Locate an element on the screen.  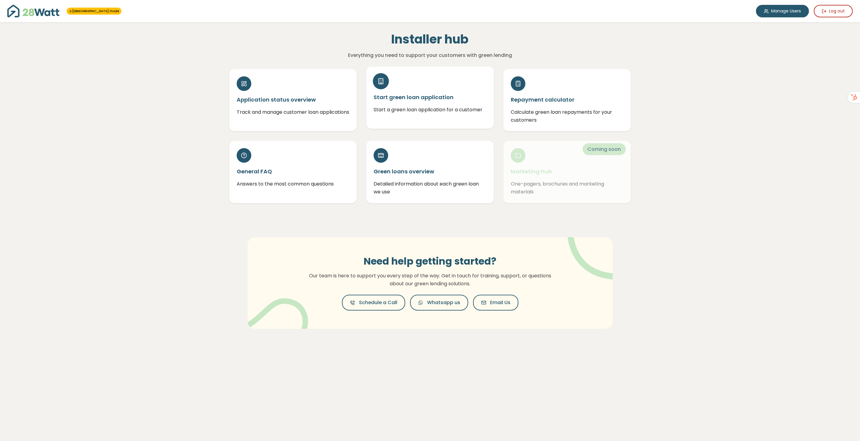
h5: Application status overview is located at coordinates (293, 100).